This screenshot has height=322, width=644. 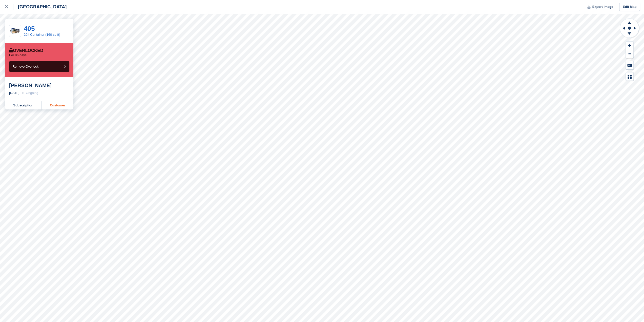 What do you see at coordinates (629, 7) in the screenshot?
I see `a: Edit Map` at bounding box center [629, 7].